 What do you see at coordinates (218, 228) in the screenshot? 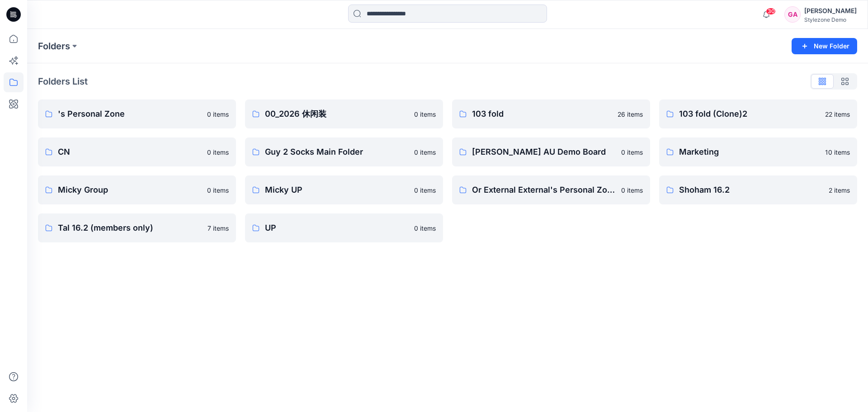
I see `p: 7 items` at bounding box center [218, 228].